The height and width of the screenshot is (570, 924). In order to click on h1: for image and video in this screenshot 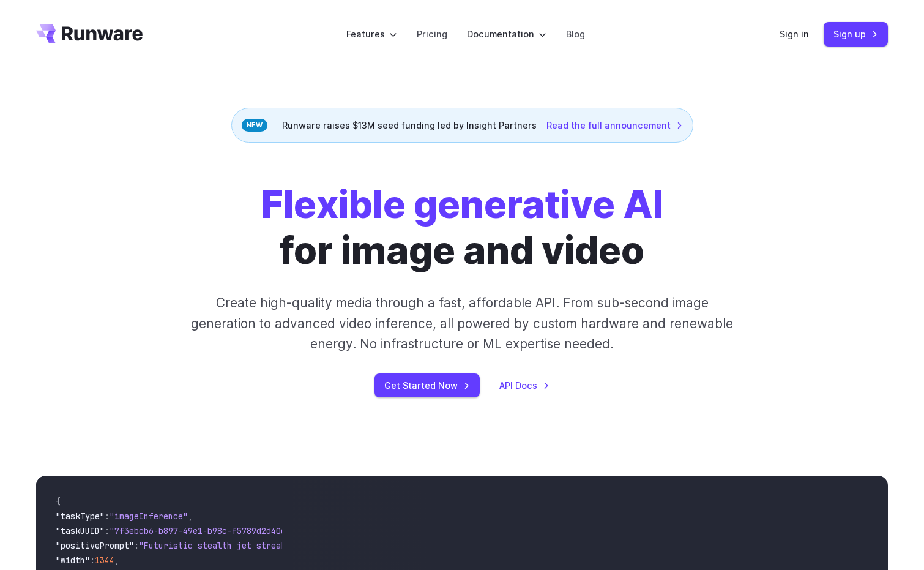, I will do `click(462, 227)`.